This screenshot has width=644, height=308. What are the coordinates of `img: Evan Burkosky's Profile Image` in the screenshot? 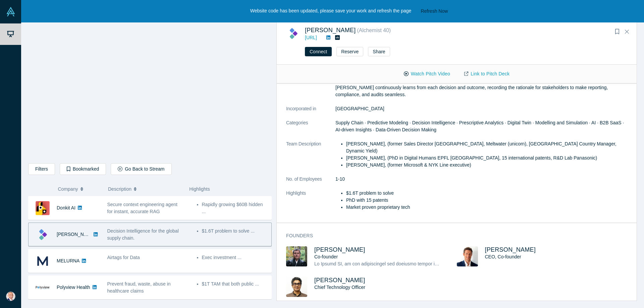 It's located at (467, 257).